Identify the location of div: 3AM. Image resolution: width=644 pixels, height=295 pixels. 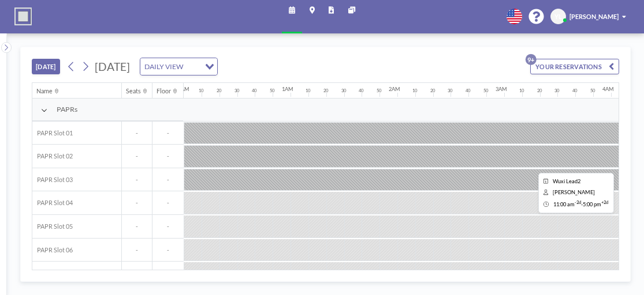
(501, 90).